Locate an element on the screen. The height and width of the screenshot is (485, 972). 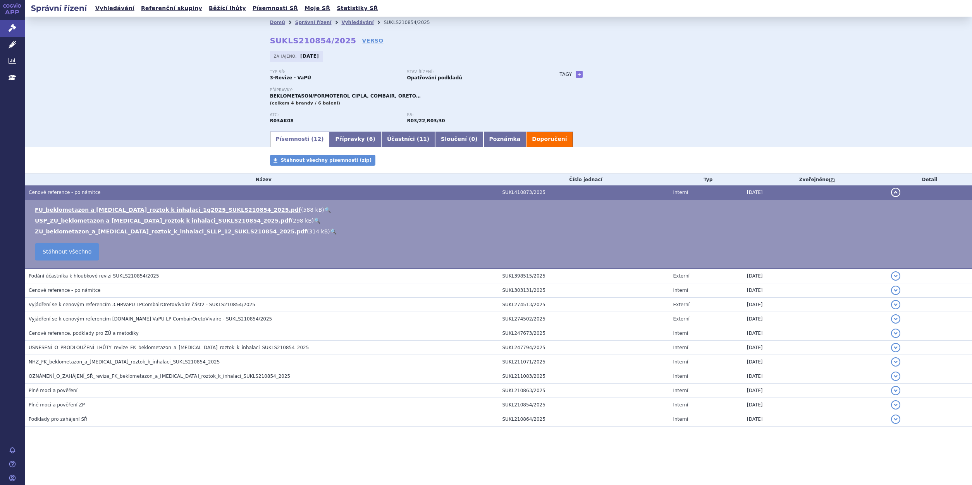
a: Statistiky SŘ is located at coordinates (357, 8).